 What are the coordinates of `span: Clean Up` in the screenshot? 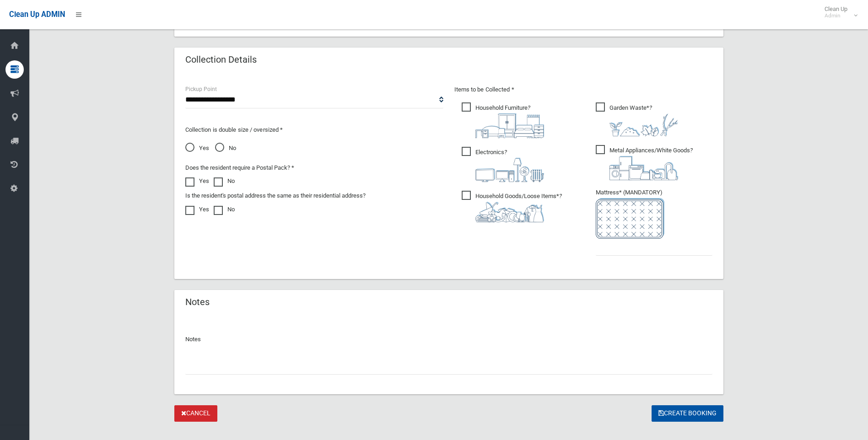 It's located at (839, 12).